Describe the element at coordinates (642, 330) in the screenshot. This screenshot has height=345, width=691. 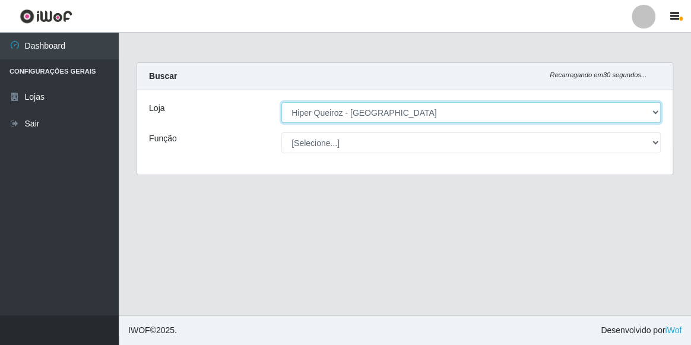
I see `span: Desenvolvido por` at that location.